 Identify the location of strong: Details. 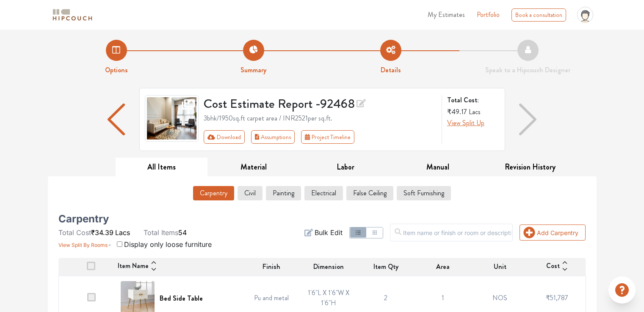
(391, 70).